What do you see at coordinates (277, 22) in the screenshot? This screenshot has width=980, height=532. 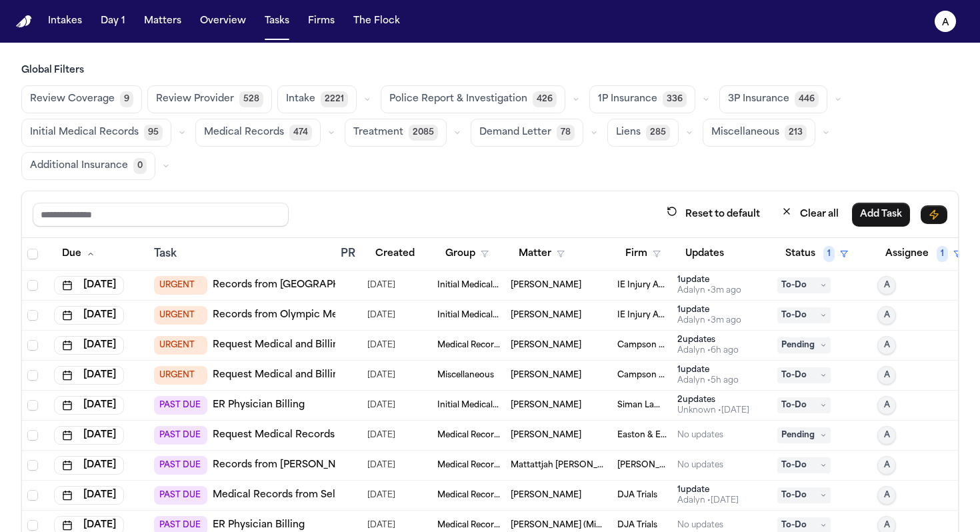 I see `a: Tasks` at bounding box center [277, 22].